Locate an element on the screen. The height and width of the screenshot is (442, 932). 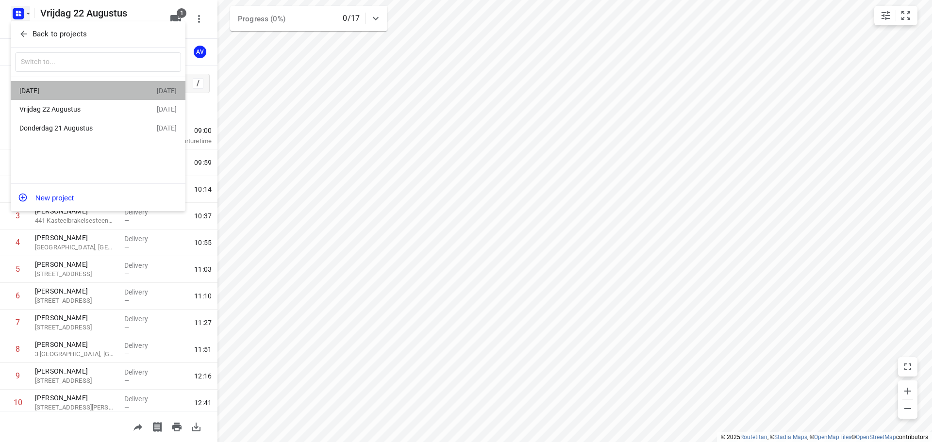
button: Back to projects is located at coordinates (98, 34).